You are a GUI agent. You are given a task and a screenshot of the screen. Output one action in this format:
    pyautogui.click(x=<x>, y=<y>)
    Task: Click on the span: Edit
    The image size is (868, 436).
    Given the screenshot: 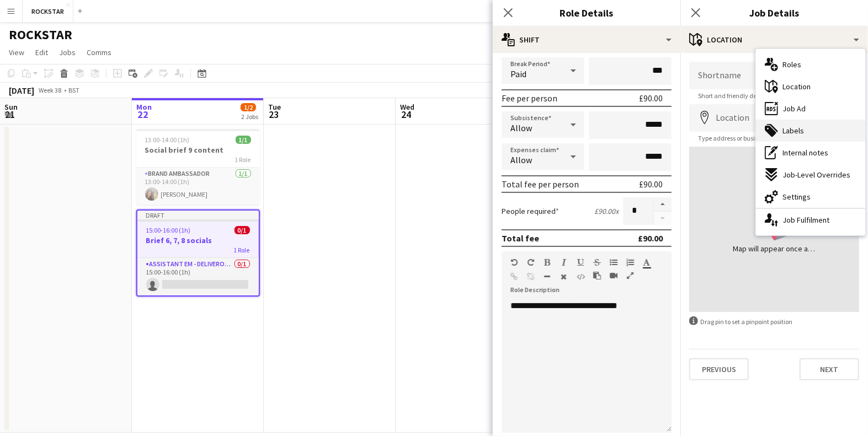 What is the action you would take?
    pyautogui.click(x=42, y=53)
    